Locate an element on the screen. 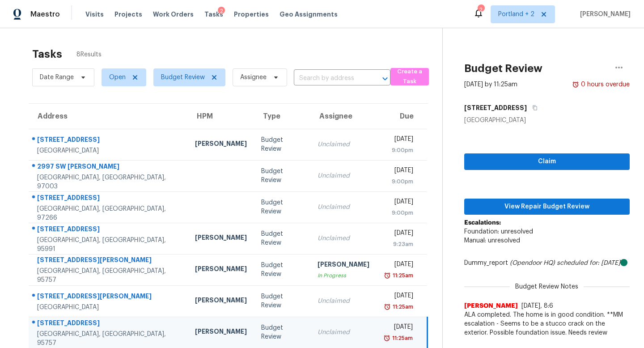 The width and height of the screenshot is (644, 348). h2: Tasks is located at coordinates (47, 54).